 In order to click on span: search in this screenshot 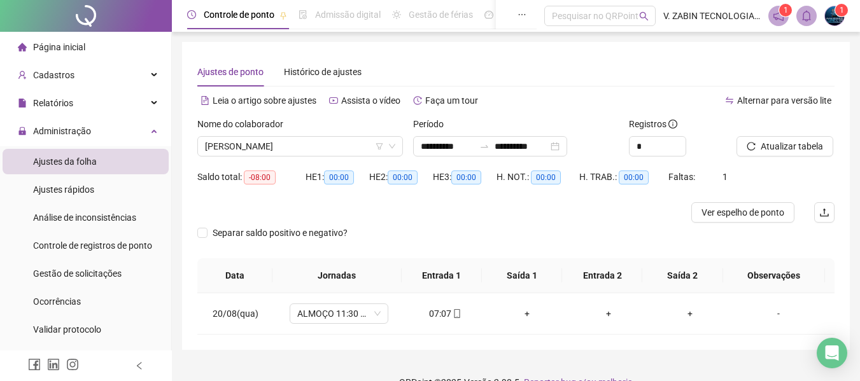, I will do `click(644, 16)`.